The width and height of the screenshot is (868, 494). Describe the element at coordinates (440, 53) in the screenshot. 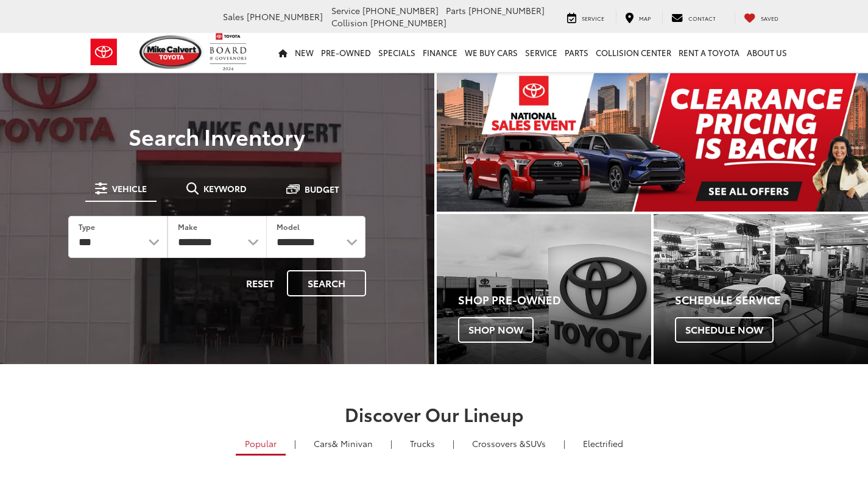

I see `a: Finance` at that location.